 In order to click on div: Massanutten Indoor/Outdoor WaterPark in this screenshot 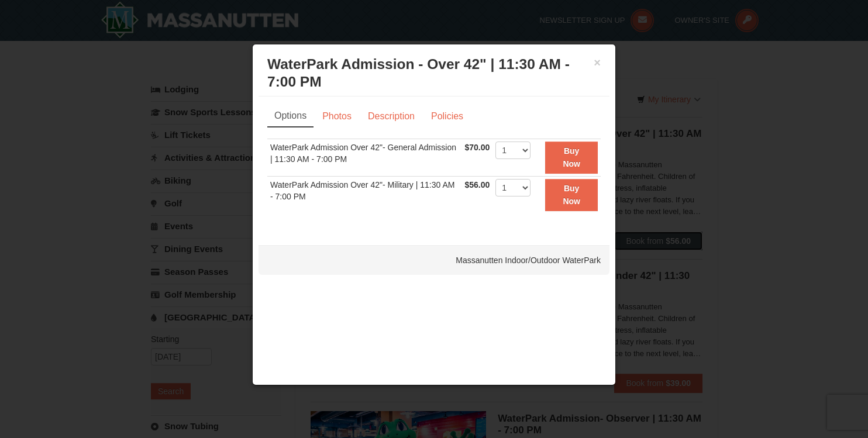, I will do `click(434, 260)`.